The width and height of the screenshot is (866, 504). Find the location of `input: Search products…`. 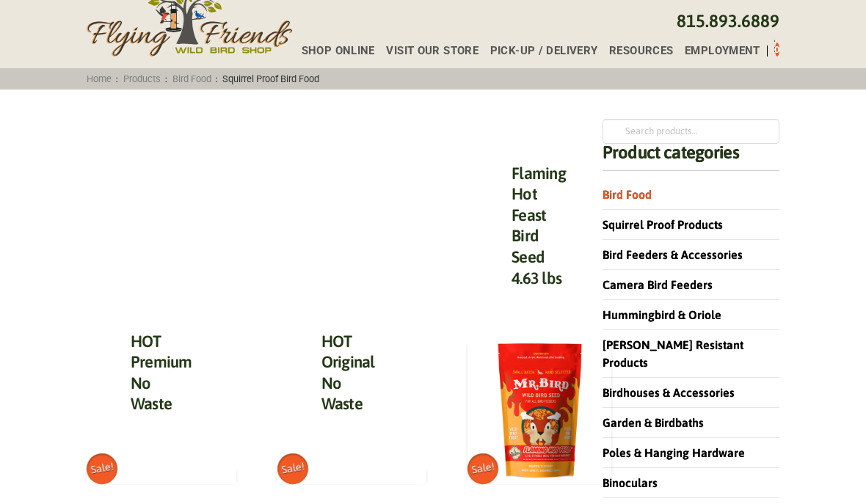

input: Search products… is located at coordinates (691, 132).